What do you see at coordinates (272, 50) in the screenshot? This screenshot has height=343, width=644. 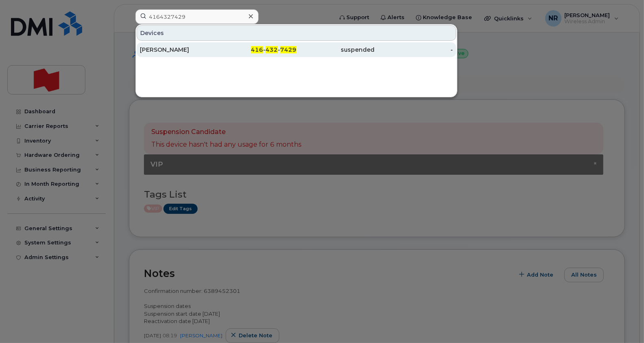 I see `span: 432` at bounding box center [272, 50].